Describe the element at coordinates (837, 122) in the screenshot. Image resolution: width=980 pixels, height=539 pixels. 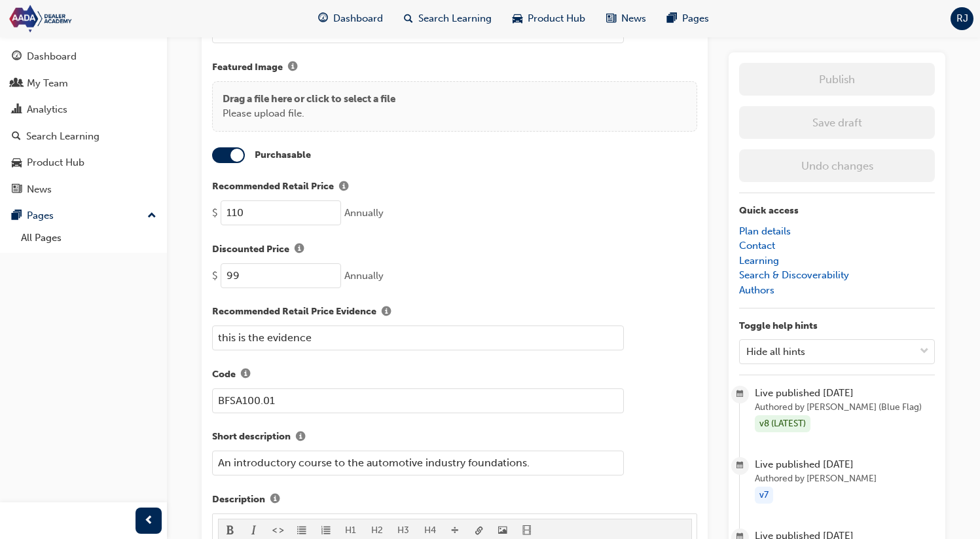
I see `button: Save draft` at that location.